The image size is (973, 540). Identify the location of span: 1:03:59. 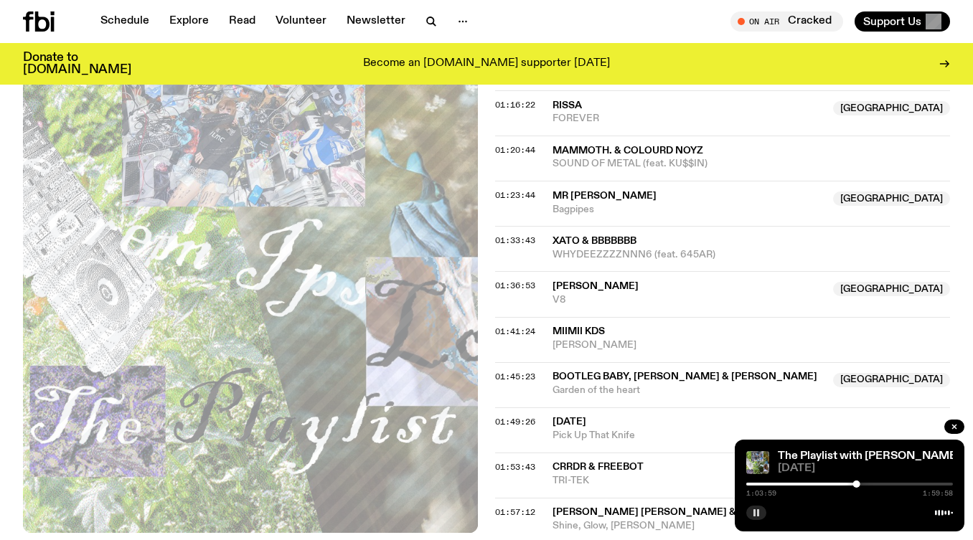
(761, 493).